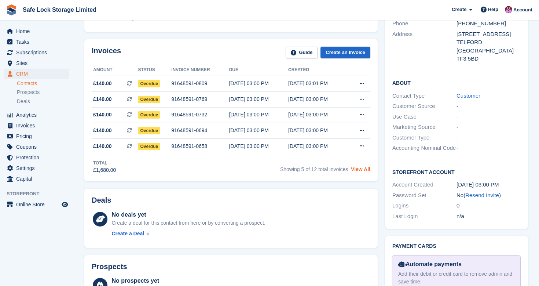 The image size is (539, 286). I want to click on span: Prospects, so click(28, 92).